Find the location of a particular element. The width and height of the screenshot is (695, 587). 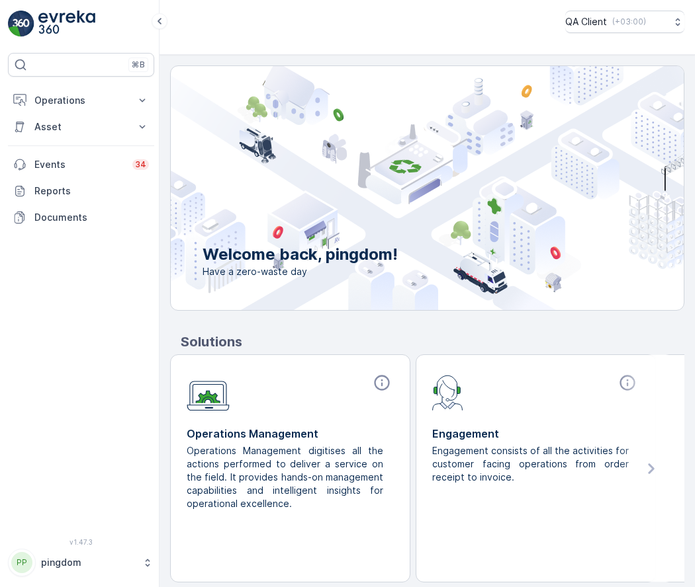

a: Reports is located at coordinates (81, 191).